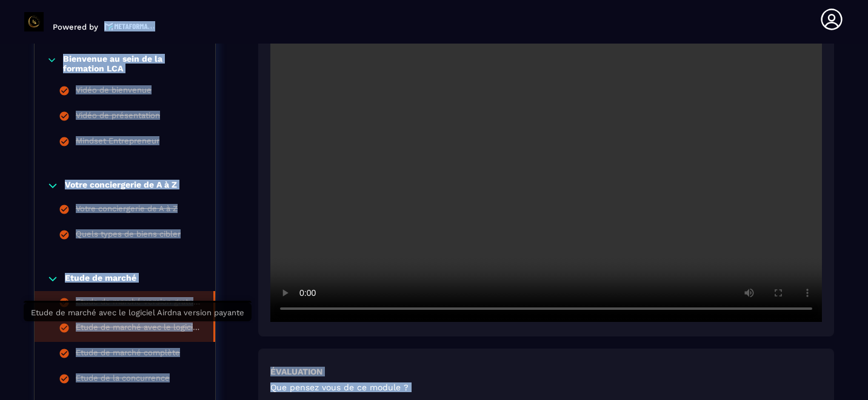 The height and width of the screenshot is (400, 868). I want to click on p: Powered by, so click(76, 26).